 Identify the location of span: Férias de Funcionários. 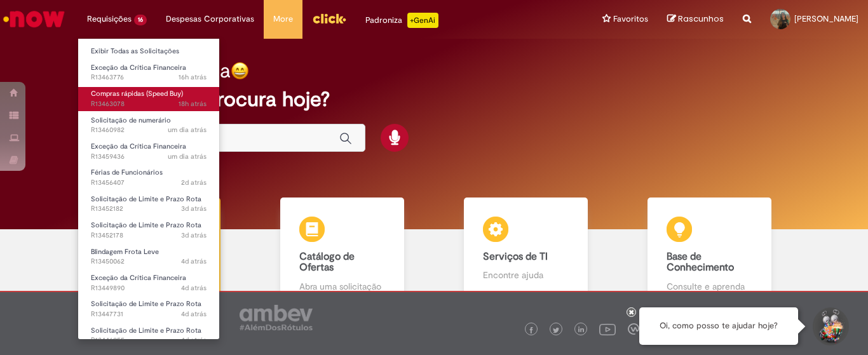
(126, 172).